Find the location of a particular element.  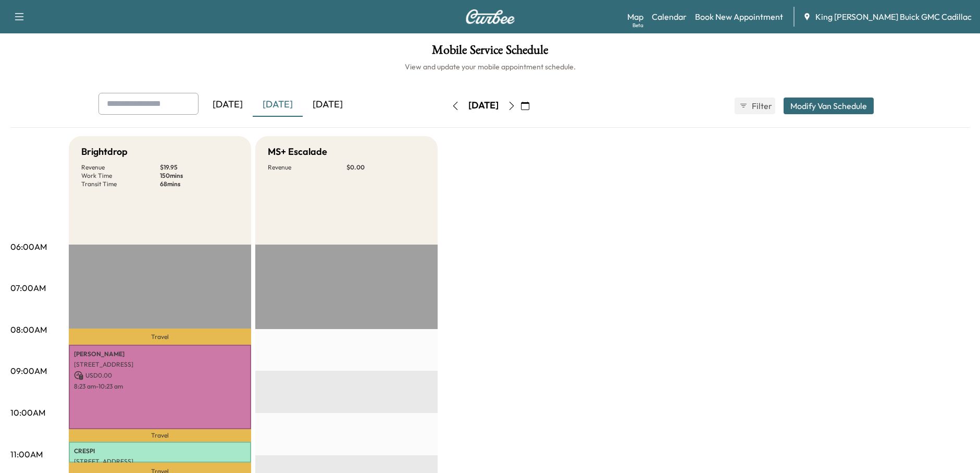

p: 07:00AM is located at coordinates (28, 287).